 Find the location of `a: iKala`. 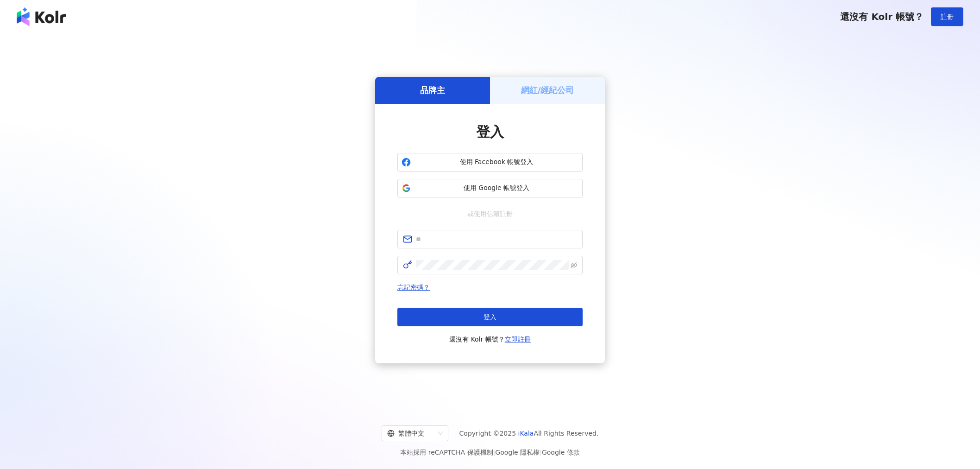

a: iKala is located at coordinates (526, 433).